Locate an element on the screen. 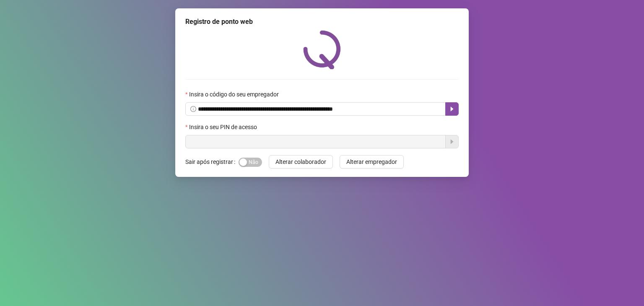 The height and width of the screenshot is (306, 644). button: Alterar colaborador is located at coordinates (301, 162).